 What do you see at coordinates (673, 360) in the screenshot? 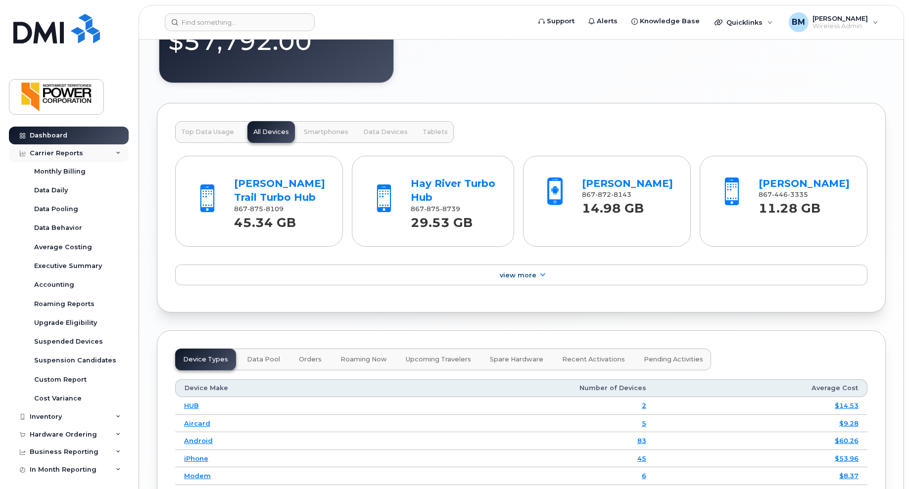
I see `span: Pending Activities` at bounding box center [673, 360].